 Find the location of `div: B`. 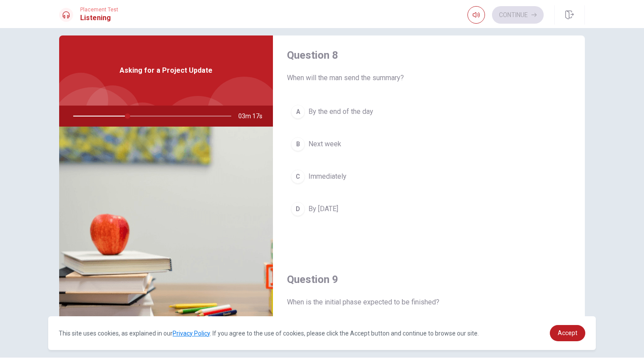

div: B is located at coordinates (298, 144).